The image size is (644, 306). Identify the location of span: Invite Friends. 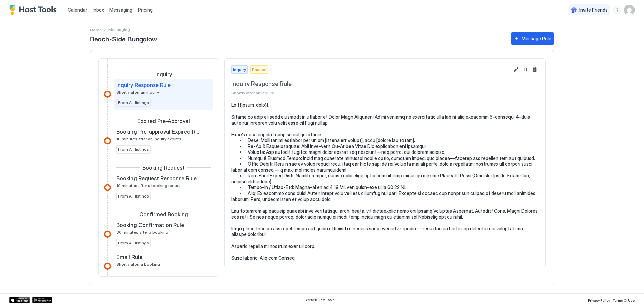
(593, 10).